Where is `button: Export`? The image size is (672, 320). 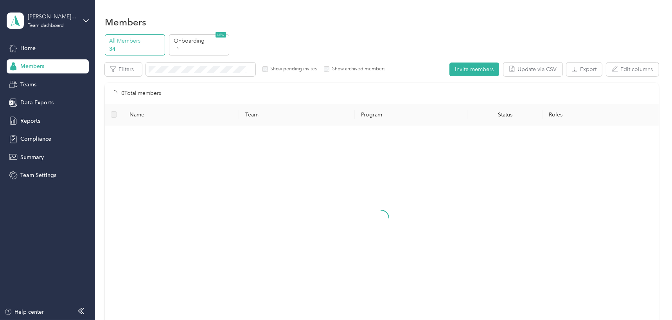 button: Export is located at coordinates (584, 69).